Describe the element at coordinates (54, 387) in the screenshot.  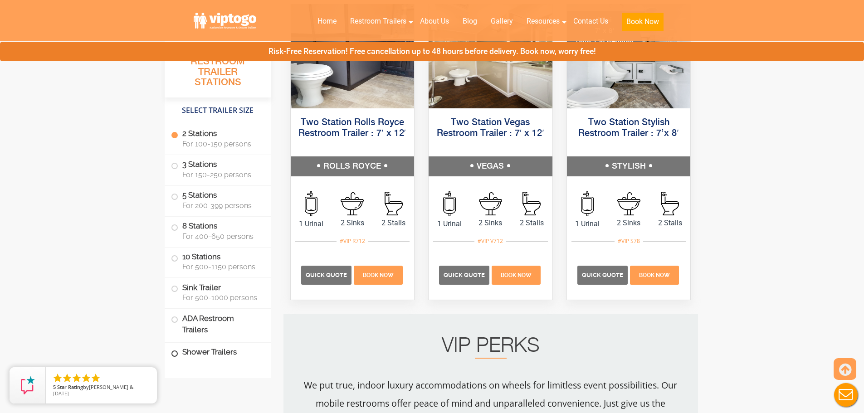
I see `span: 5` at that location.